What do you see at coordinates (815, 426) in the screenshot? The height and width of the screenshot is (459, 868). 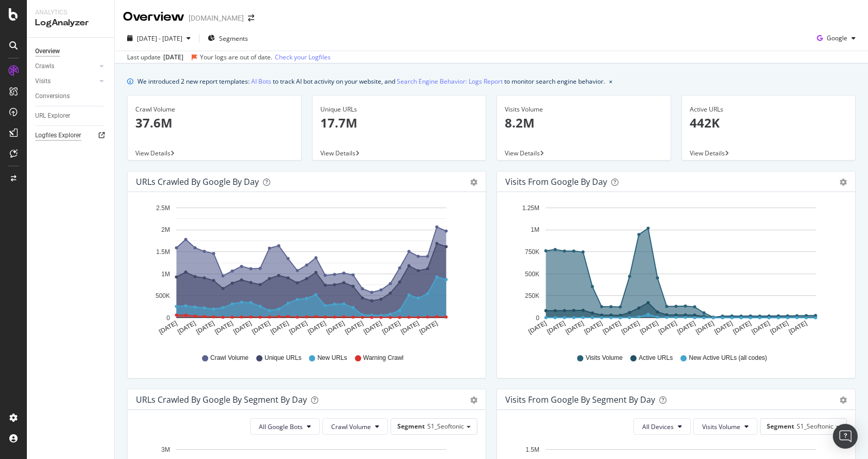 I see `span: S1_Seoftonic` at bounding box center [815, 426].